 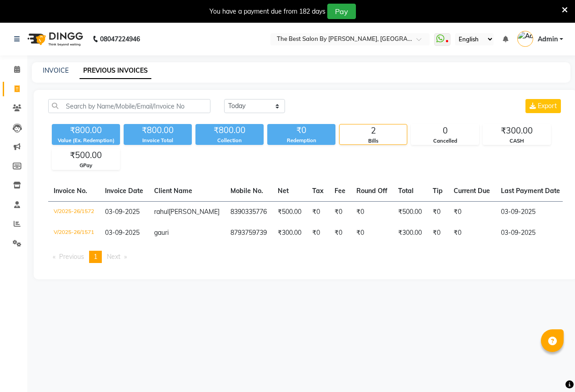 I want to click on img: Admin, so click(x=525, y=39).